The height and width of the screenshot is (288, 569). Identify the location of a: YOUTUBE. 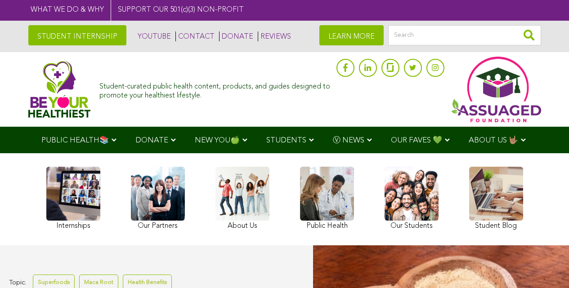
(153, 36).